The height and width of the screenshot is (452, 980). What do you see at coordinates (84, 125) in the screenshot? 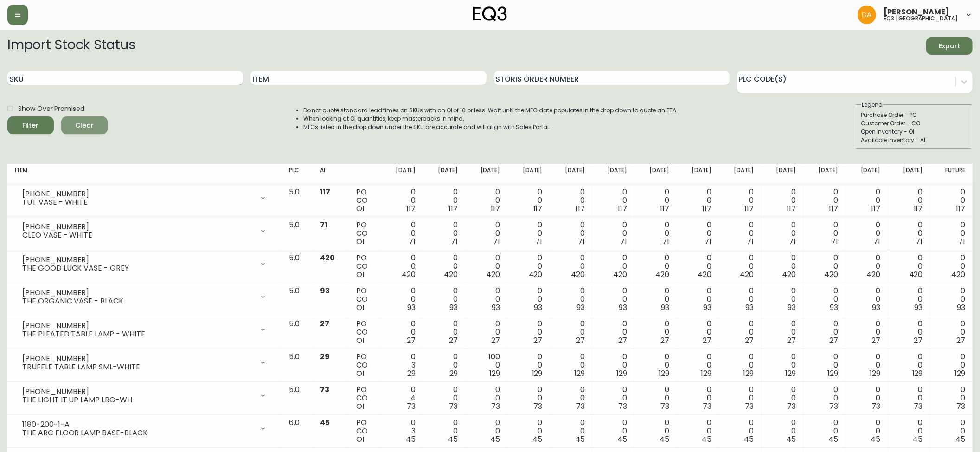
I see `button: Clear` at bounding box center [84, 125].